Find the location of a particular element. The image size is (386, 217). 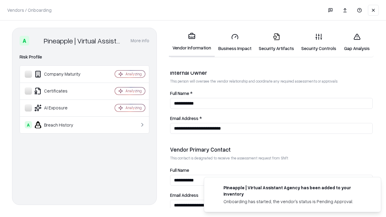

div: Risk Profile is located at coordinates (84, 57).